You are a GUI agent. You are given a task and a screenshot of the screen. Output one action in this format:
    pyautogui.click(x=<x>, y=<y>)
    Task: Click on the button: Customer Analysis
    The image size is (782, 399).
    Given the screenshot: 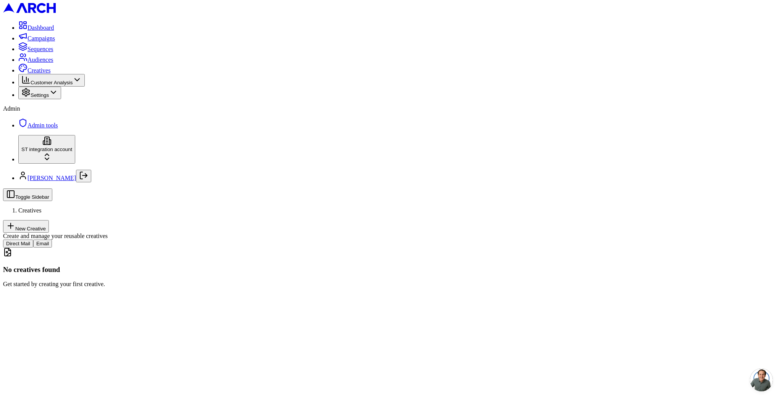 What is the action you would take?
    pyautogui.click(x=52, y=80)
    